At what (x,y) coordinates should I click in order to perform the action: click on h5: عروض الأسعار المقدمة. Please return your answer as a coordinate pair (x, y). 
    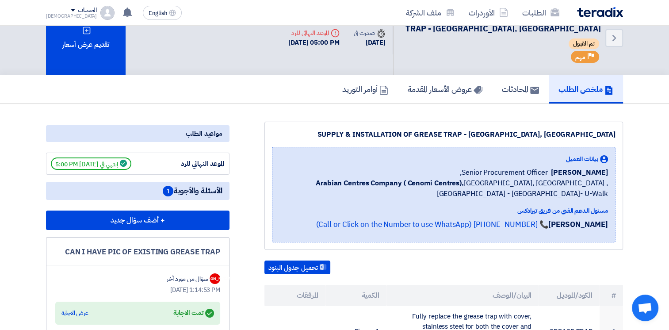
    Looking at the image, I should click on (445, 89).